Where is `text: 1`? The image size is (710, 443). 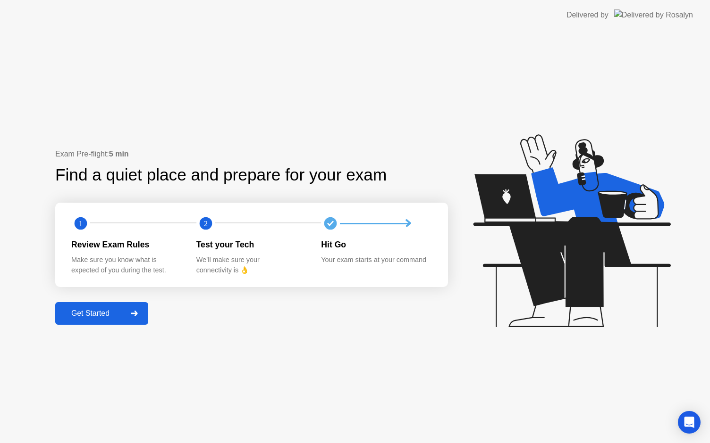
text: 1 is located at coordinates (81, 224).